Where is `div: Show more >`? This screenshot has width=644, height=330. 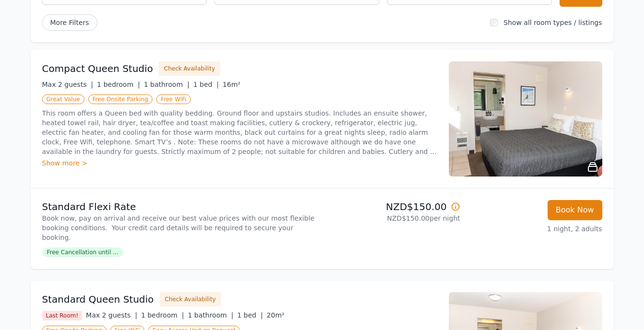 div: Show more > is located at coordinates (240, 163).